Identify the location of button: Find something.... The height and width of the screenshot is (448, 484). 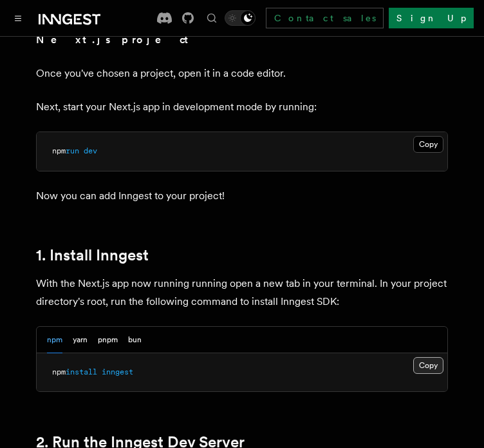
(212, 18).